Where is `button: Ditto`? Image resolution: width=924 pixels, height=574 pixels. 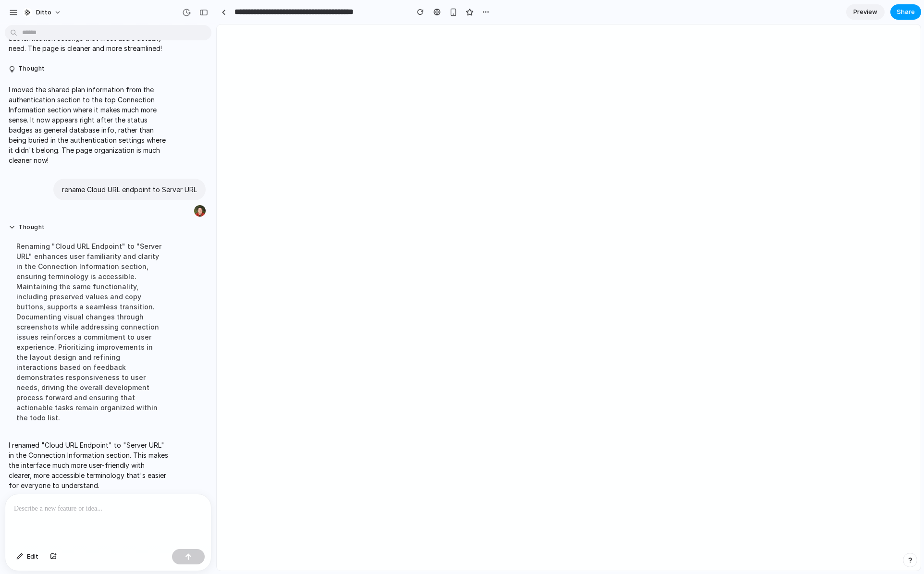 button: Ditto is located at coordinates (42, 12).